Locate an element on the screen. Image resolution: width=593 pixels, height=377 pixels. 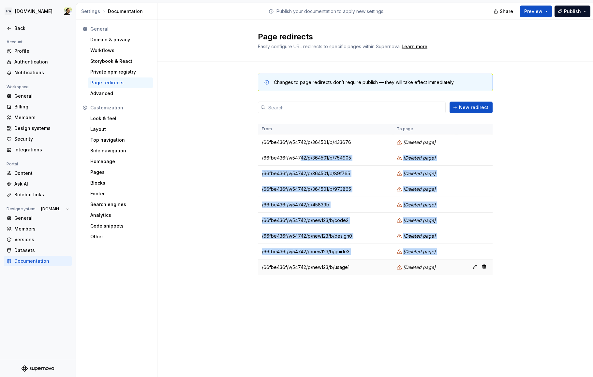
a: Storybook & React is located at coordinates (120, 61).